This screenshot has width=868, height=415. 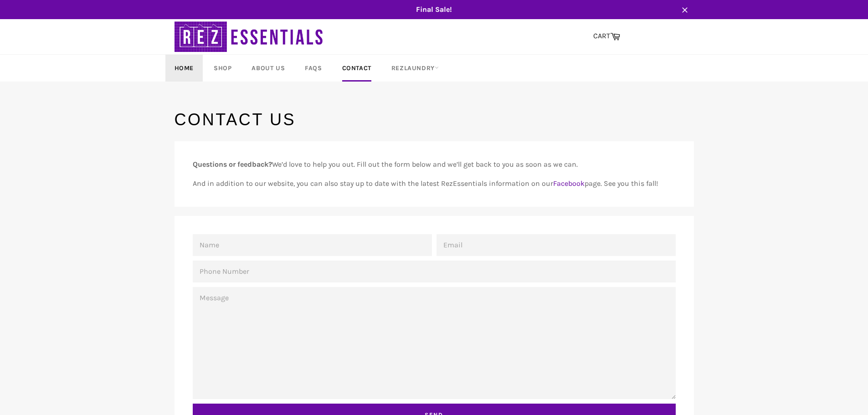 What do you see at coordinates (184, 68) in the screenshot?
I see `a: Home` at bounding box center [184, 68].